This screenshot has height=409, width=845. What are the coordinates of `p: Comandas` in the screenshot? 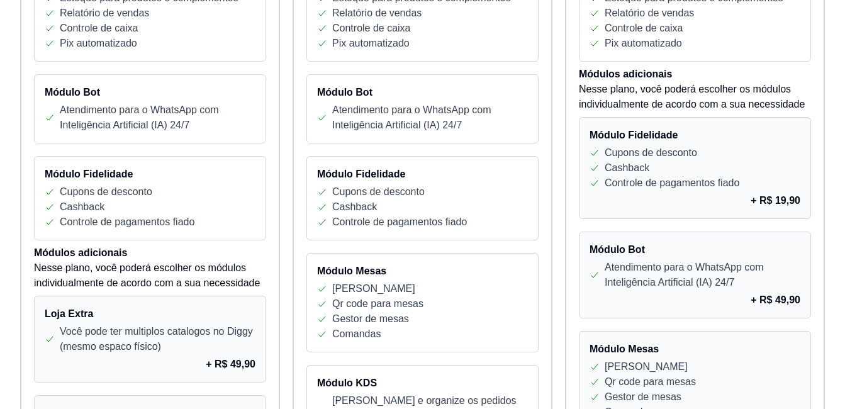 It's located at (356, 334).